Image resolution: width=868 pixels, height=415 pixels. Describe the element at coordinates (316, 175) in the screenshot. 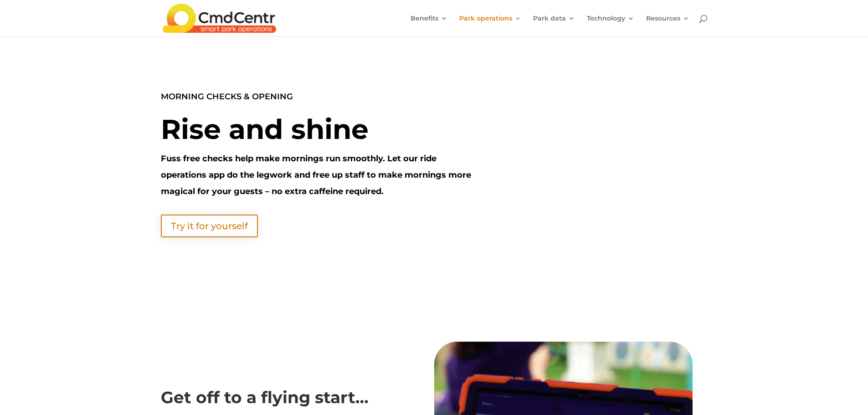

I see `b: Fuss free checks help make mornings run smoothly. Let our ride operations app do the legwork and ...` at that location.